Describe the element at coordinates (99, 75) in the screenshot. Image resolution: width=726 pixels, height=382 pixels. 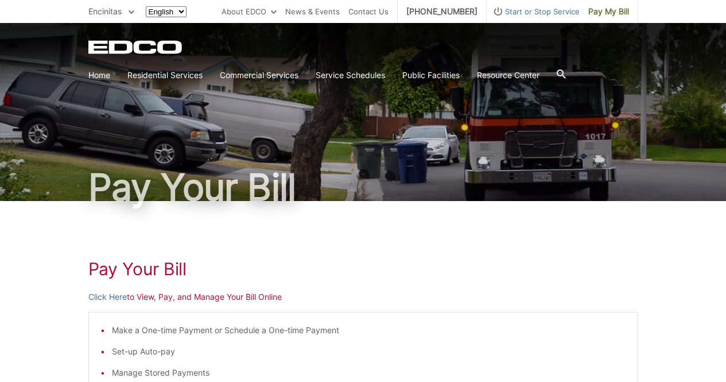
I see `a: Home` at that location.